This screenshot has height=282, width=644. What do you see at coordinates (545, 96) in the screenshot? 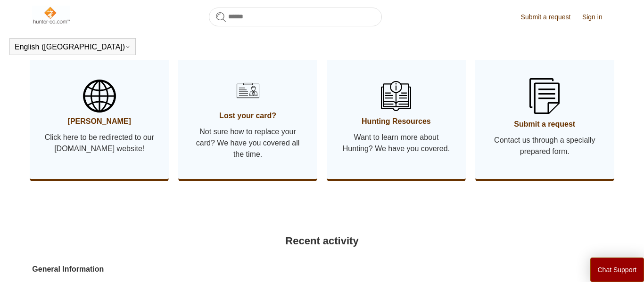
I see `img: 01HZPCYSSKB2GCFG1V3YA1JVB9` at bounding box center [545, 96].